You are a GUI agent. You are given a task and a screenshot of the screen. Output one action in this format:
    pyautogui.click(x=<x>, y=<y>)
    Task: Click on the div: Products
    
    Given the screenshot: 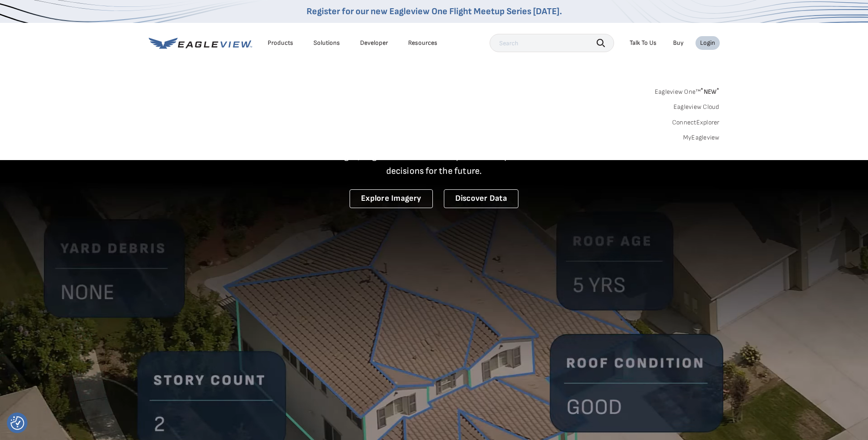 What is the action you would take?
    pyautogui.click(x=280, y=43)
    